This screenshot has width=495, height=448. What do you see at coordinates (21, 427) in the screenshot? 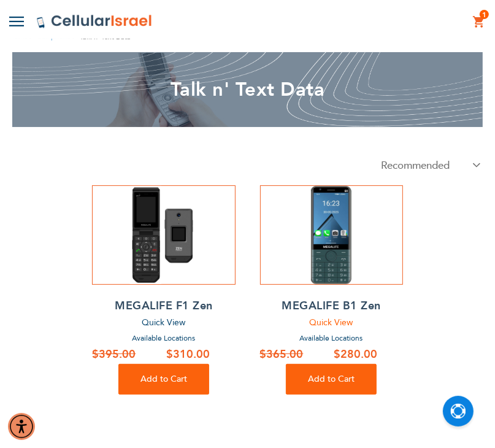
I see `div: Accessibility Menu` at bounding box center [21, 427].